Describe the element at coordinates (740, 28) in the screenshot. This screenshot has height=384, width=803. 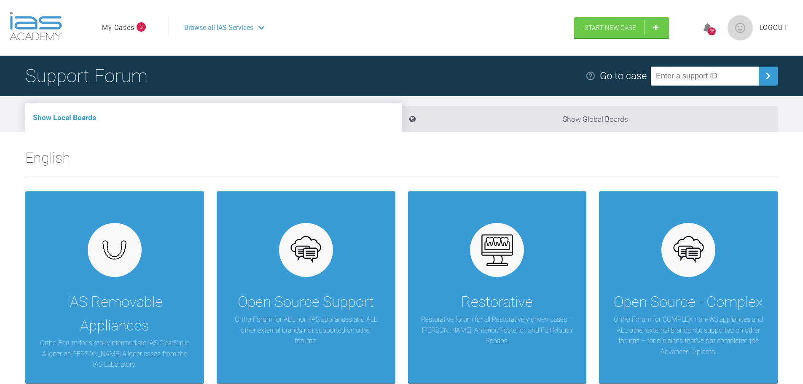
I see `img: profile.png` at that location.